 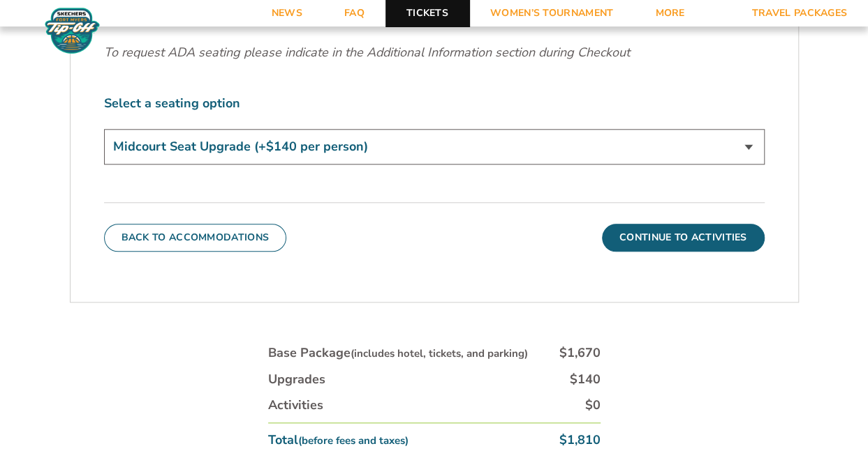 What do you see at coordinates (434, 104) in the screenshot?
I see `label: Select a seating option` at bounding box center [434, 104].